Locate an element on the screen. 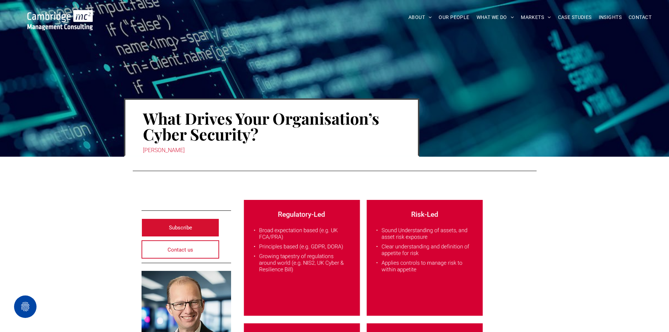 This screenshot has width=669, height=332. a: MARKETS is located at coordinates (535, 17).